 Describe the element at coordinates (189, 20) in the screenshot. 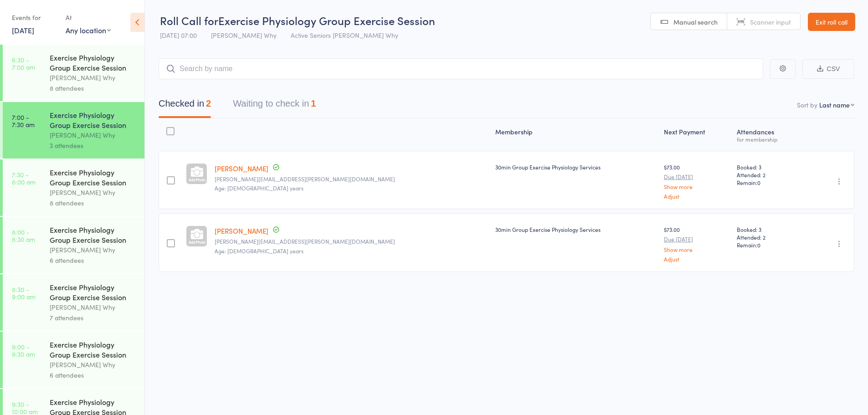

I see `span: Roll Call for` at that location.